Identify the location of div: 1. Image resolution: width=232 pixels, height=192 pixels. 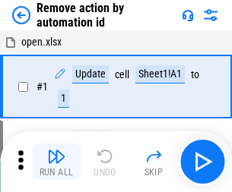
(63, 99).